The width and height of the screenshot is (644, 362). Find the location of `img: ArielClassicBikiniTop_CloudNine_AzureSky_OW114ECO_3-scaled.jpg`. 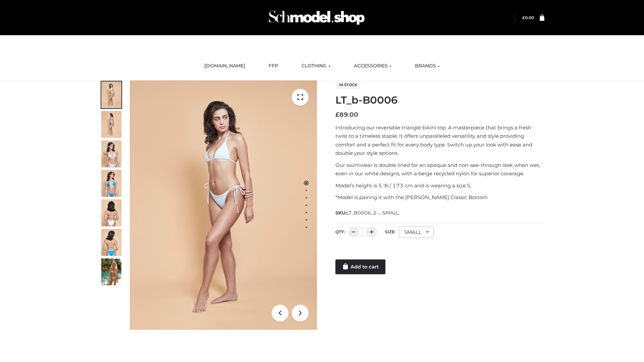

img: ArielClassicBikiniTop_CloudNine_AzureSky_OW114ECO_3-scaled.jpg is located at coordinates (111, 154).